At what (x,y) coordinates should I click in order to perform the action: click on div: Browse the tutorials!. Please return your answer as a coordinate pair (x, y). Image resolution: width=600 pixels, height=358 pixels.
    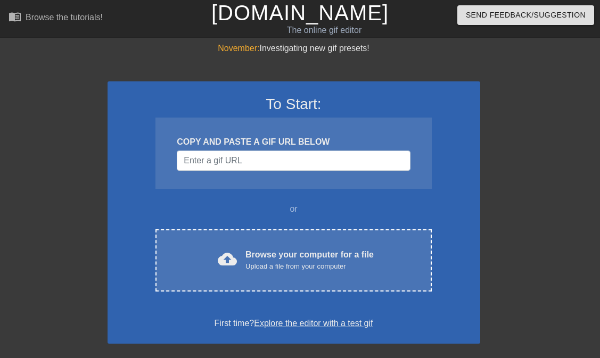
    Looking at the image, I should click on (64, 17).